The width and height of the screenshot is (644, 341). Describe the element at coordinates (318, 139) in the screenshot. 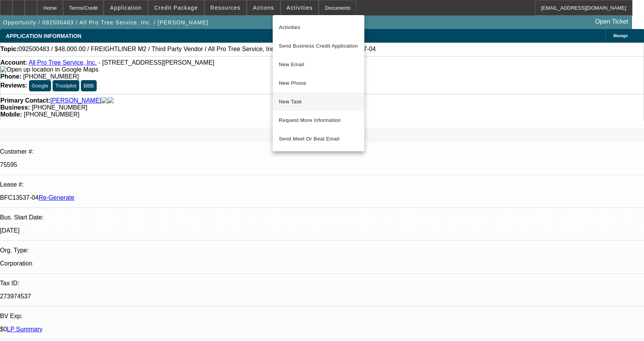

I see `span: Send Meet Or Beat Email` at that location.